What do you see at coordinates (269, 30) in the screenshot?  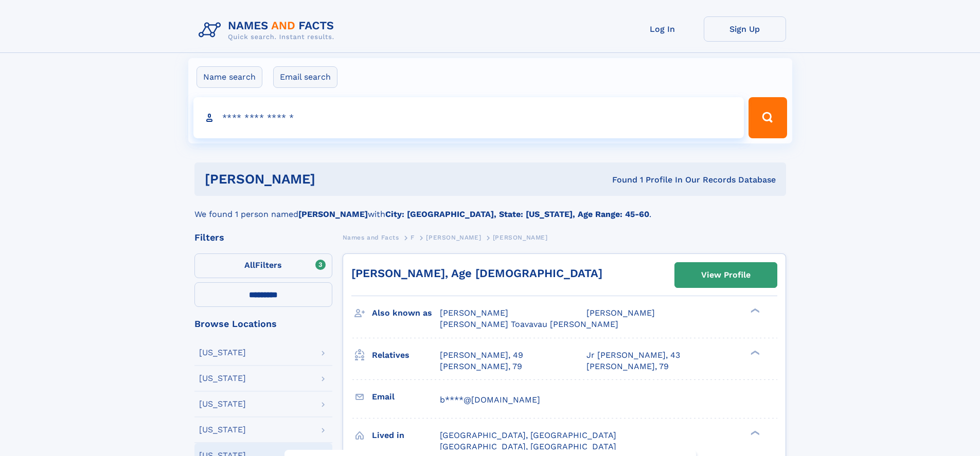 I see `img: Logo Names and Facts` at bounding box center [269, 30].